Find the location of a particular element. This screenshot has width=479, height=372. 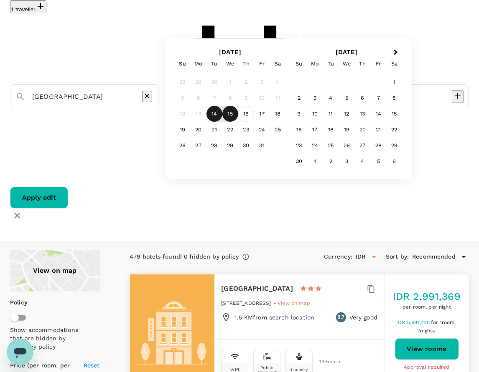

div: Choose Friday, November 28th, 2025 is located at coordinates (378, 146).